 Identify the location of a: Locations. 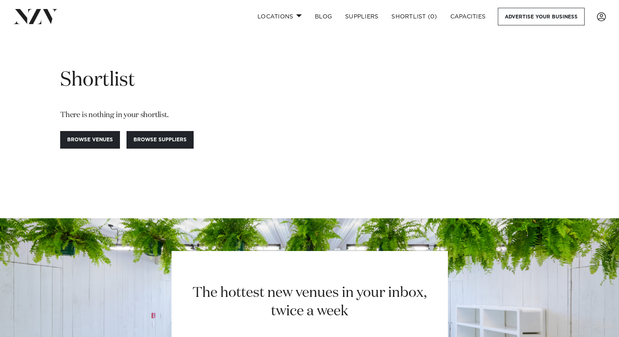
(279, 16).